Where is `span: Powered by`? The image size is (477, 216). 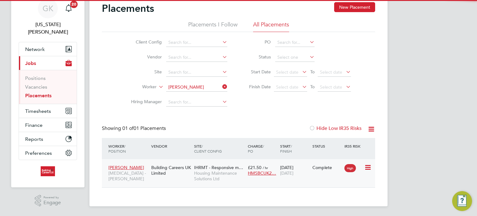 span: Powered by is located at coordinates (52, 197).